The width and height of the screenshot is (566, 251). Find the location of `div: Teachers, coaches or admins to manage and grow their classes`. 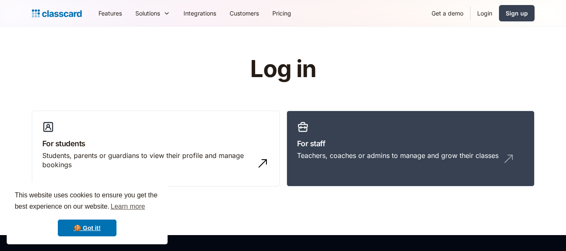

div: Teachers, coaches or admins to manage and grow their classes is located at coordinates (398, 156).